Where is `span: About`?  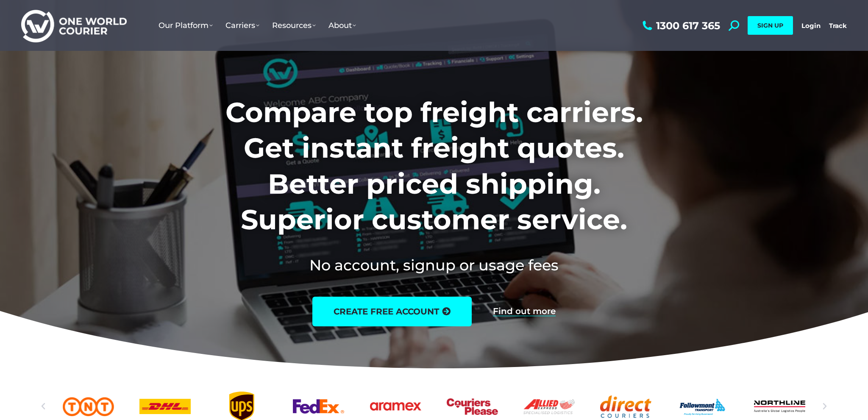
span: About is located at coordinates (342, 25).